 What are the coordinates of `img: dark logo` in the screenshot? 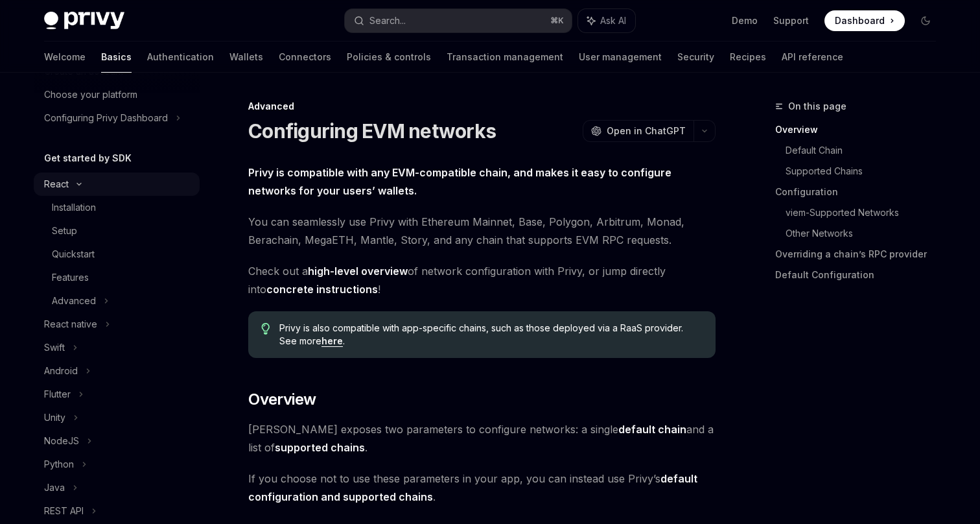 It's located at (84, 21).